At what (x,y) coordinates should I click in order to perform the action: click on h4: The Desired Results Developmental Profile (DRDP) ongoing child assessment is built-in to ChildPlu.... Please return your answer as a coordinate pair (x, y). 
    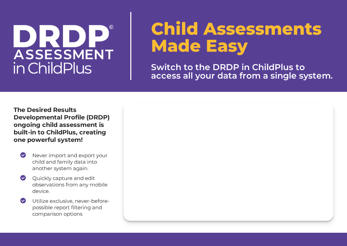
    Looking at the image, I should click on (63, 125).